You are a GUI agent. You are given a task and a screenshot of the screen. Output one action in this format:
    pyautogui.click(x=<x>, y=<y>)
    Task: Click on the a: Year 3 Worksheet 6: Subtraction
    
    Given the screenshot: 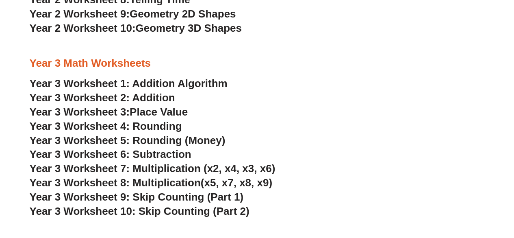 What is the action you would take?
    pyautogui.click(x=110, y=154)
    